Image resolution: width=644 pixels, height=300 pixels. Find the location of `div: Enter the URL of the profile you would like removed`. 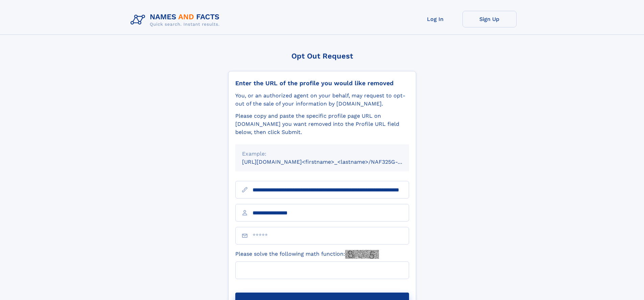

div: Enter the URL of the profile you would like removed is located at coordinates (322, 83).